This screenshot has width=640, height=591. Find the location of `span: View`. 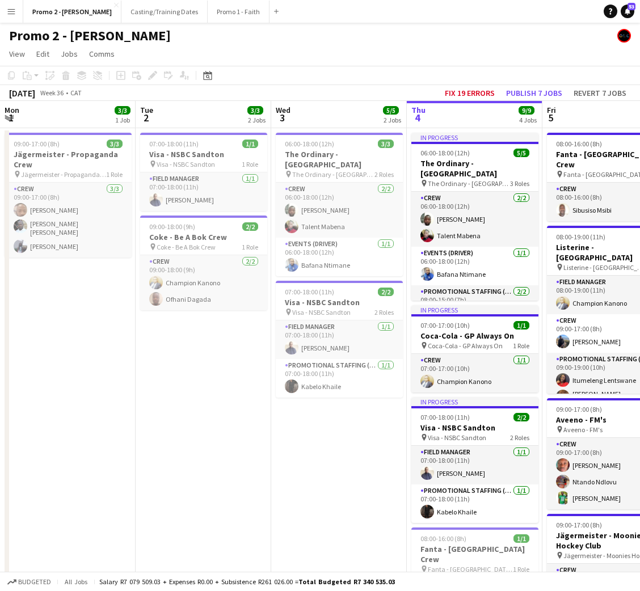

span: View is located at coordinates (17, 54).